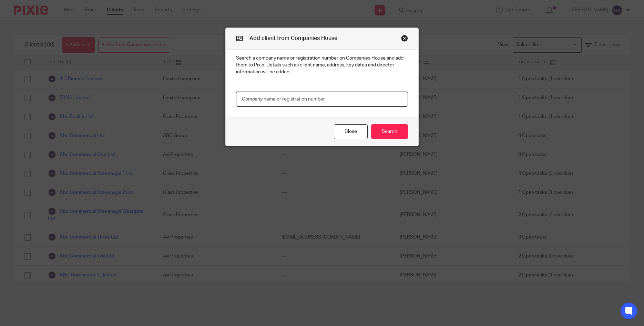 The width and height of the screenshot is (644, 326). Describe the element at coordinates (322, 99) in the screenshot. I see `input: Company name or registration number` at that location.